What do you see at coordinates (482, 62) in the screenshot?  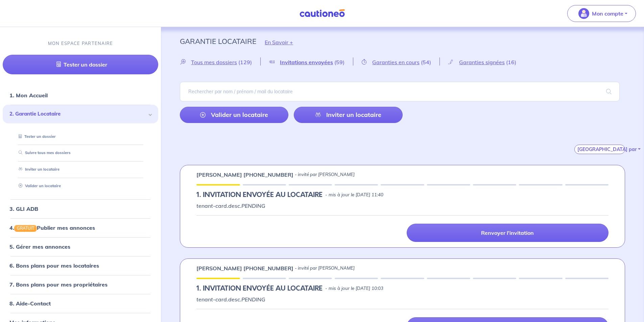 I see `span: Garanties signées` at bounding box center [482, 62].